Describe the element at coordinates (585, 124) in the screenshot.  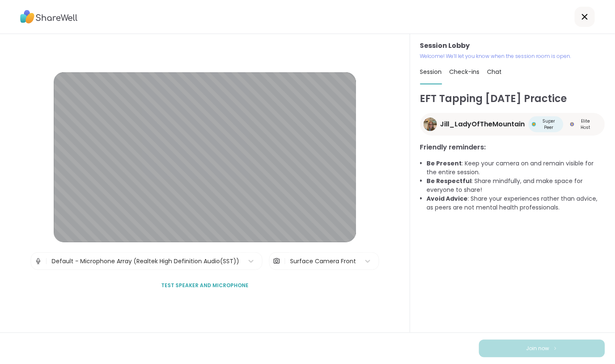
I see `span: Elite Host` at that location.